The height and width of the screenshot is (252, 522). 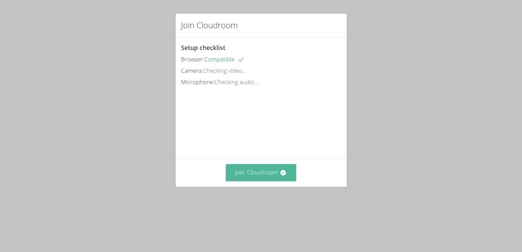 What do you see at coordinates (236, 82) in the screenshot?
I see `span: Checking audio...` at bounding box center [236, 82].